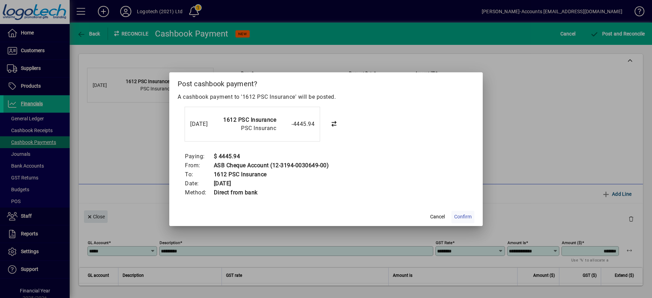 Image resolution: width=652 pixels, height=298 pixels. I want to click on td: From:, so click(199, 166).